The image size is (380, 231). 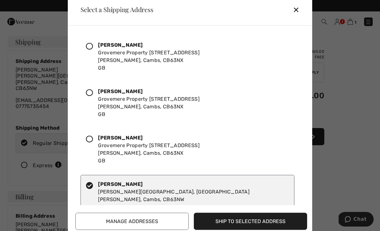 What do you see at coordinates (114, 10) in the screenshot?
I see `div: Select a Shipping Address` at bounding box center [114, 10].